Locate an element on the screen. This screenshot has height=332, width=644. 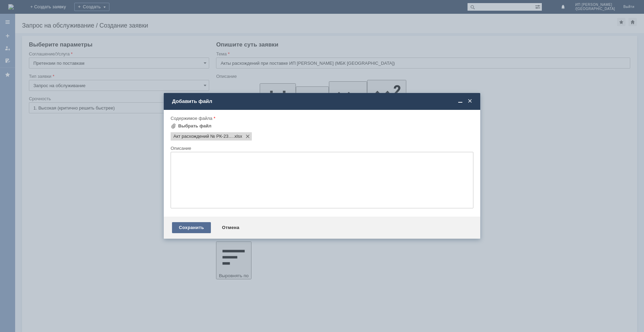
span: Акт расхождений № 23 - Накладной № ФТТ2-8399 is located at coordinates (46, 30).